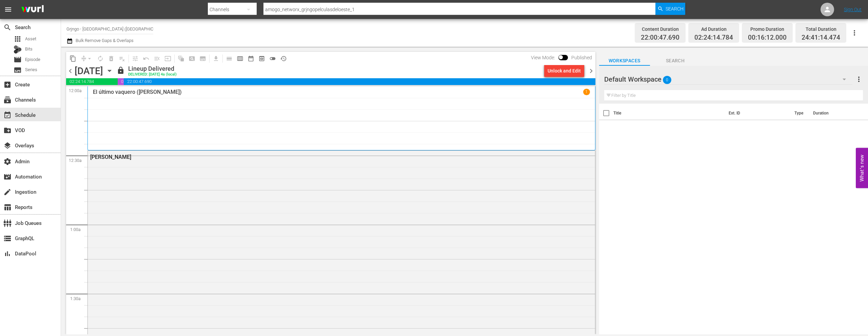 The image size is (868, 336). Describe the element at coordinates (7, 100) in the screenshot. I see `span: Channels` at that location.